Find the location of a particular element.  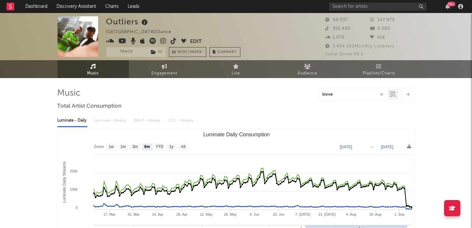

div: 99 + is located at coordinates (452, 4).